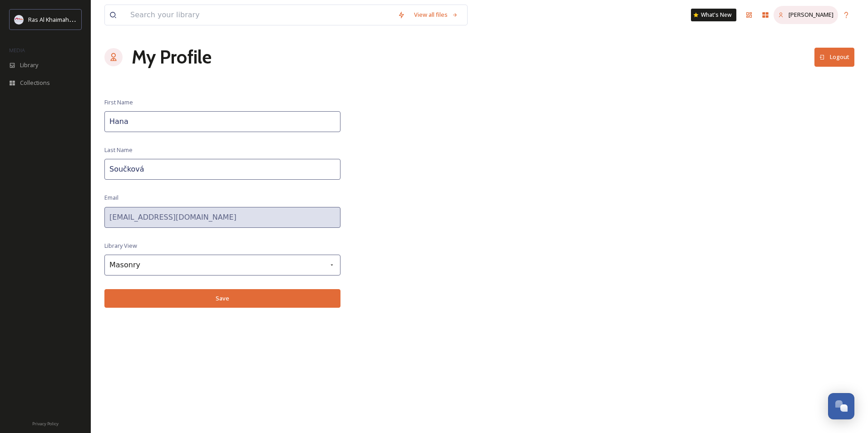 The image size is (868, 433). I want to click on input: Last, so click(222, 169).